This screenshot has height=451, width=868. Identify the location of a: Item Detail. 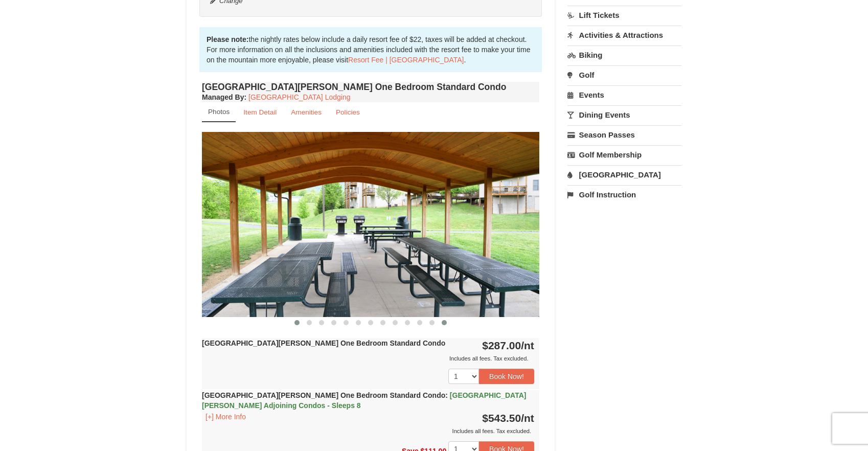
(260, 112).